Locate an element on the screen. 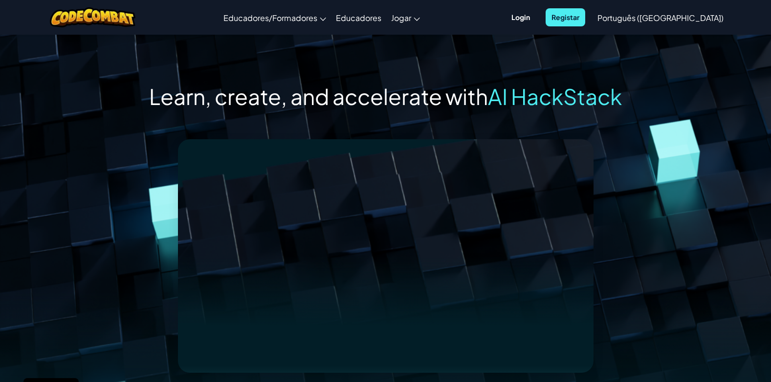 The width and height of the screenshot is (771, 382). span: AI HackStack is located at coordinates (555, 96).